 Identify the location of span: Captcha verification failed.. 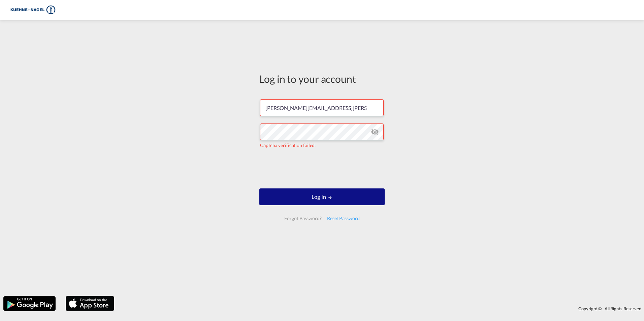
(287, 145).